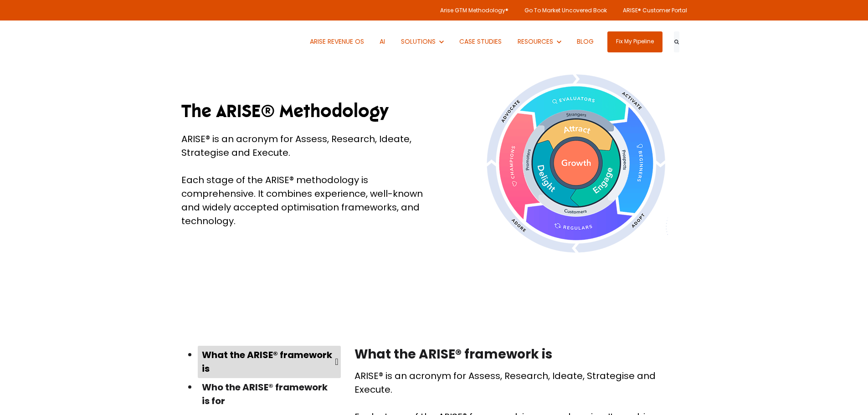 Image resolution: width=868 pixels, height=415 pixels. I want to click on a: ARISE REVENUE OS, so click(337, 42).